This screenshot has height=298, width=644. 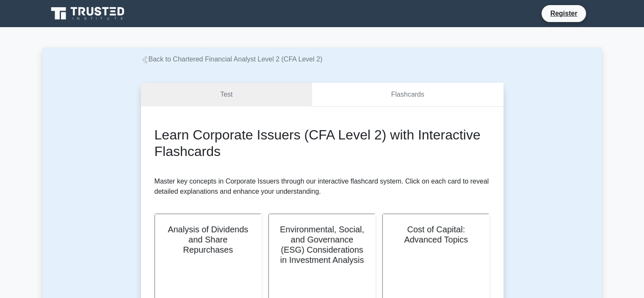 What do you see at coordinates (322, 143) in the screenshot?
I see `h2: Learn Corporate Issuers (CFA Level 2) with Interactive Flashcards` at bounding box center [322, 143].